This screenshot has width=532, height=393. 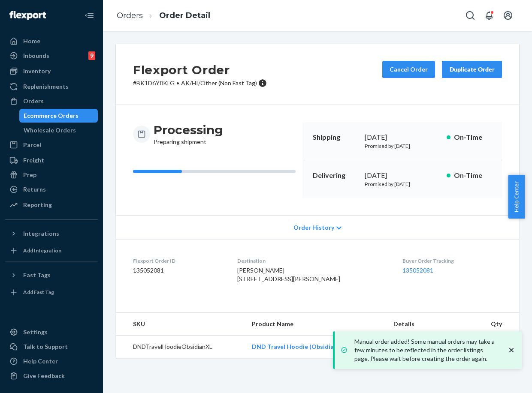 I want to click on div: Add Fast Tag, so click(x=39, y=292).